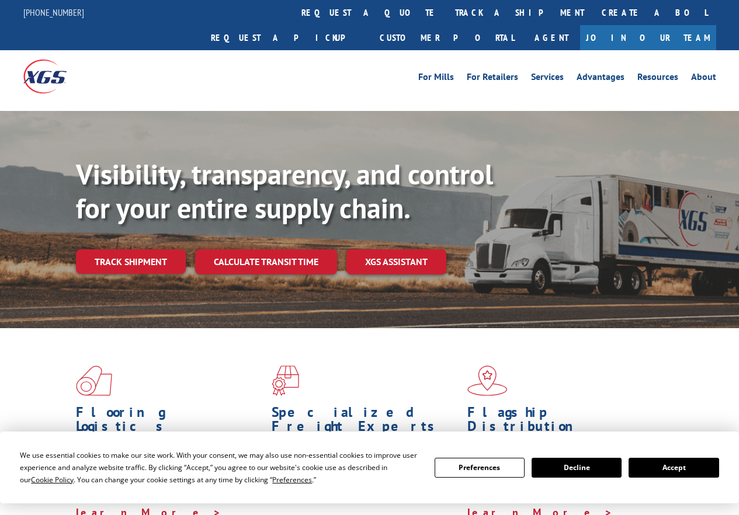  I want to click on img: xgs-icon-focused-on-flooring-red, so click(285, 381).